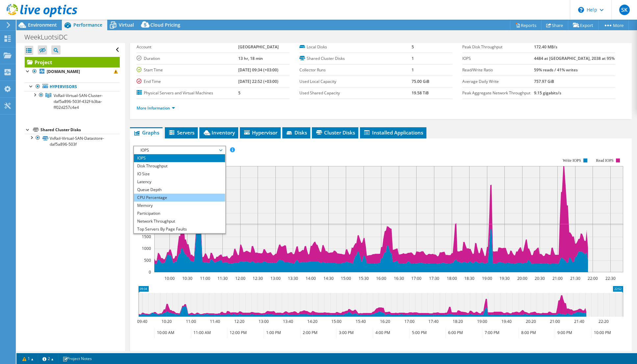 This screenshot has width=637, height=364. Describe the element at coordinates (179, 182) in the screenshot. I see `li: Latency` at that location.